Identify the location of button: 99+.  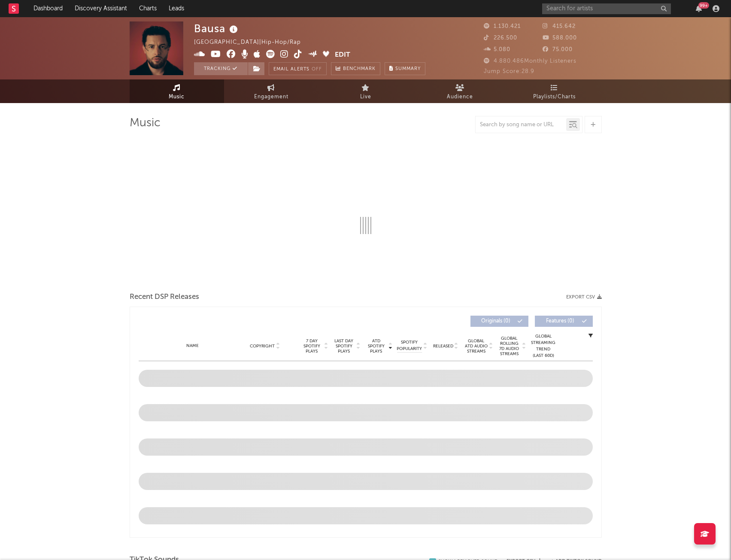
(699, 8).